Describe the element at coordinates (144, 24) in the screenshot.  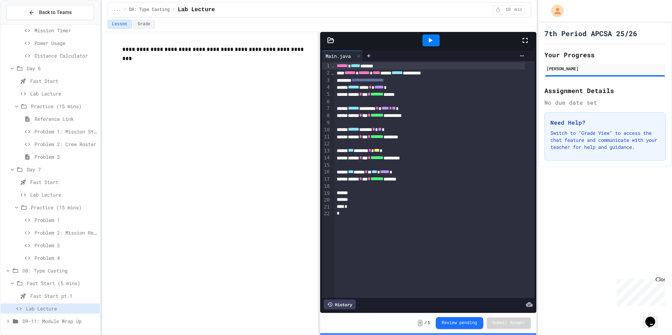
I see `button: Grade` at that location.